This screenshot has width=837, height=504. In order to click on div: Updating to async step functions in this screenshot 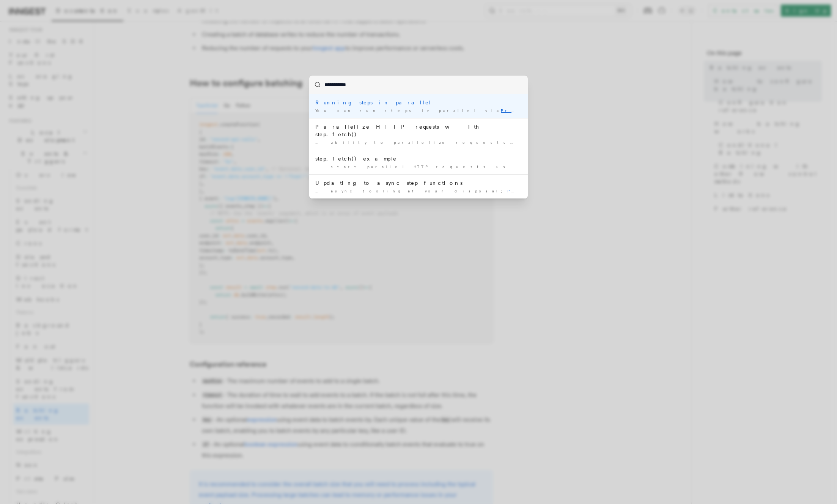, I will do `click(418, 184)`.